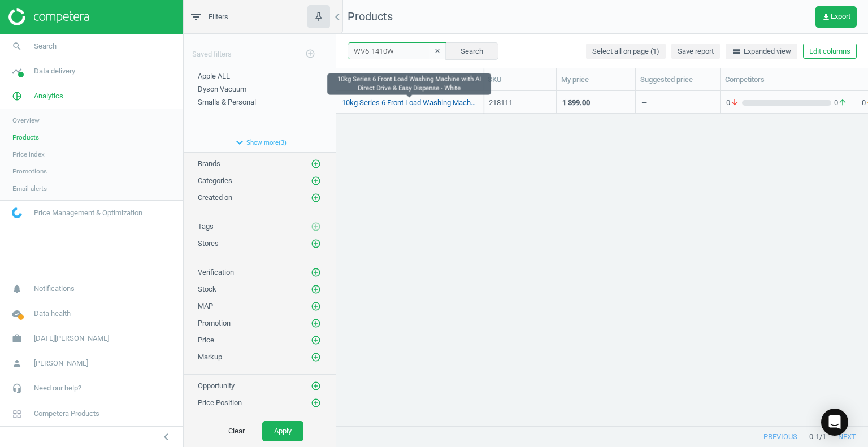  Describe the element at coordinates (836, 17) in the screenshot. I see `span: Export` at that location.